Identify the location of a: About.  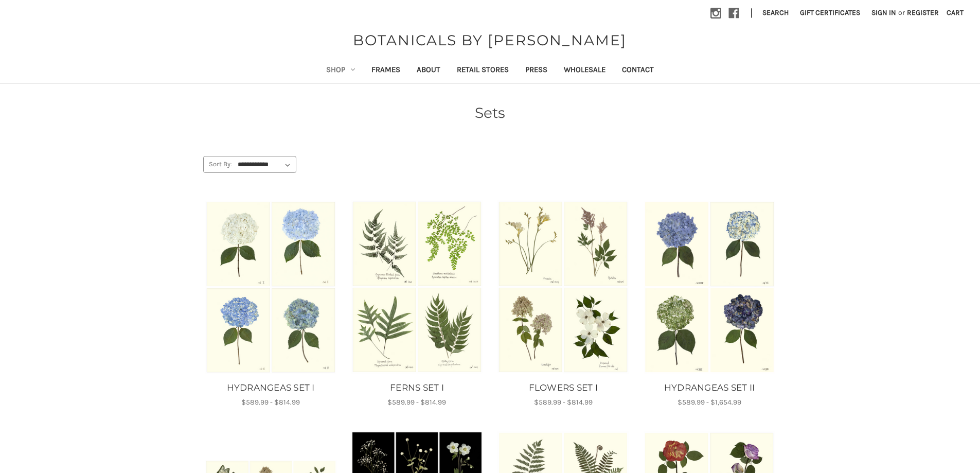
(428, 71).